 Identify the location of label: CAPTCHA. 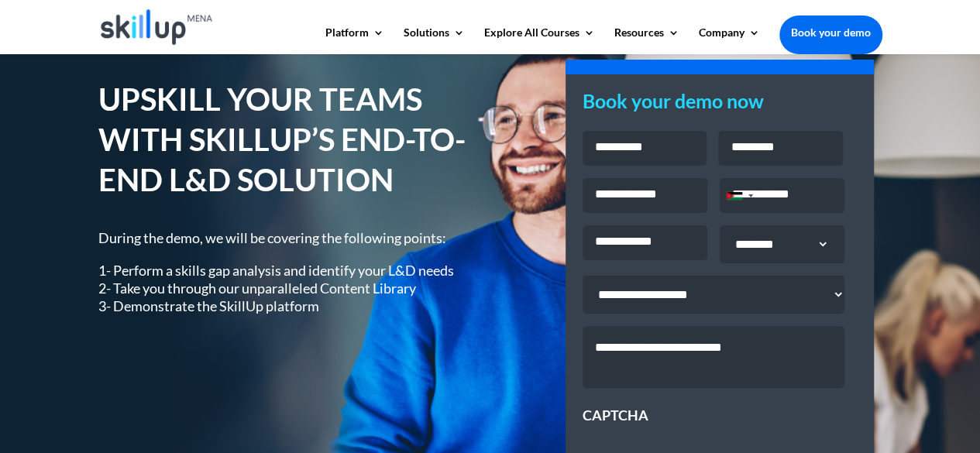
(615, 415).